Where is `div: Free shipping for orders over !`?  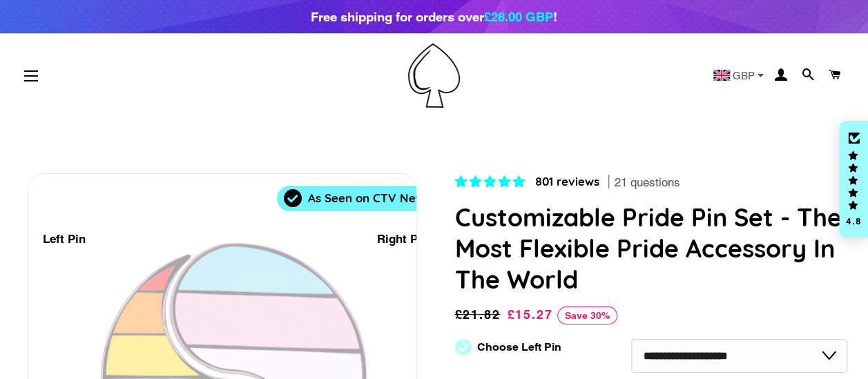 div: Free shipping for orders over ! is located at coordinates (434, 17).